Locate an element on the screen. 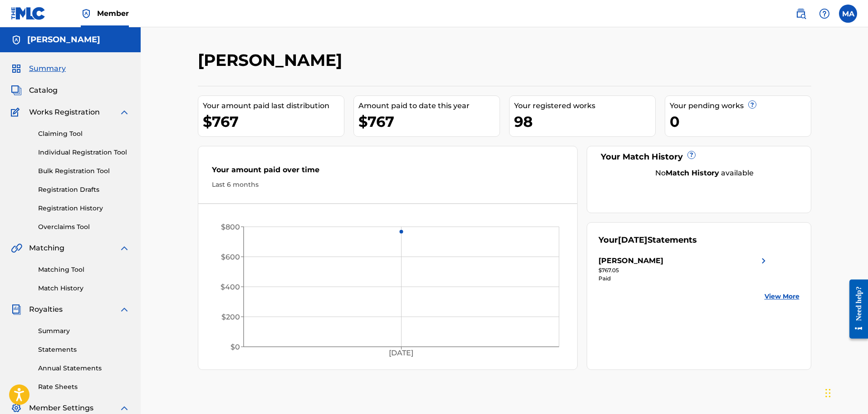  div: Your Match History is located at coordinates (698, 156).